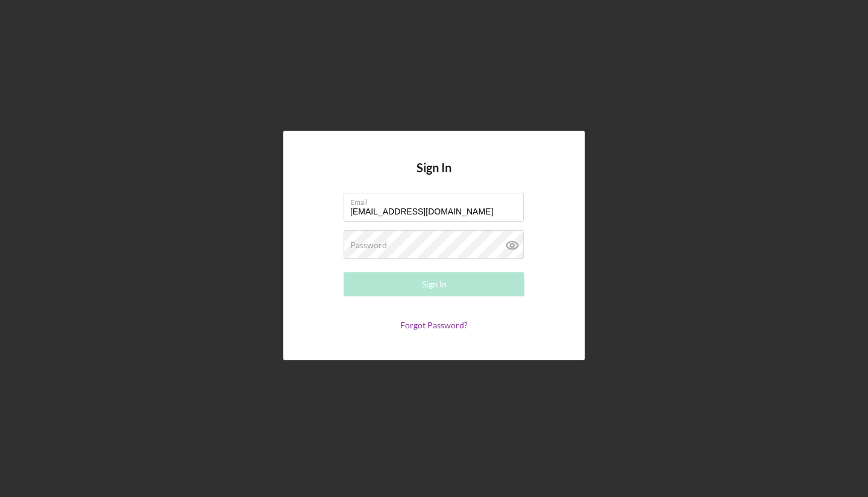  What do you see at coordinates (434, 176) in the screenshot?
I see `h4: Sign In` at bounding box center [434, 176].